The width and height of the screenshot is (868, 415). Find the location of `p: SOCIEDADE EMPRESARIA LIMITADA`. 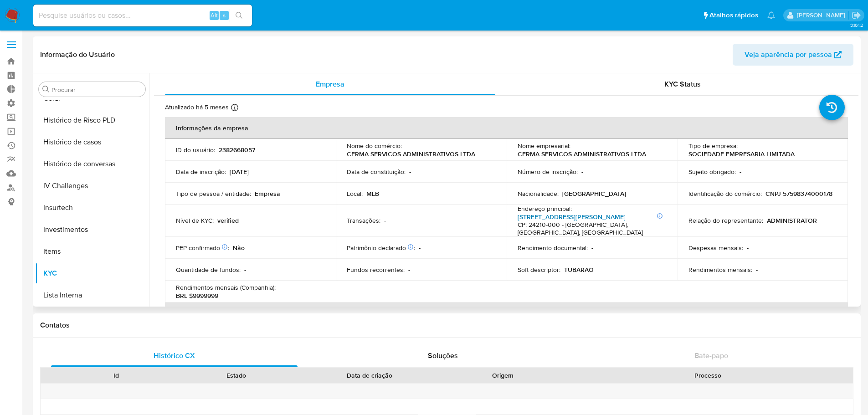

p: SOCIEDADE EMPRESARIA LIMITADA is located at coordinates (741, 154).